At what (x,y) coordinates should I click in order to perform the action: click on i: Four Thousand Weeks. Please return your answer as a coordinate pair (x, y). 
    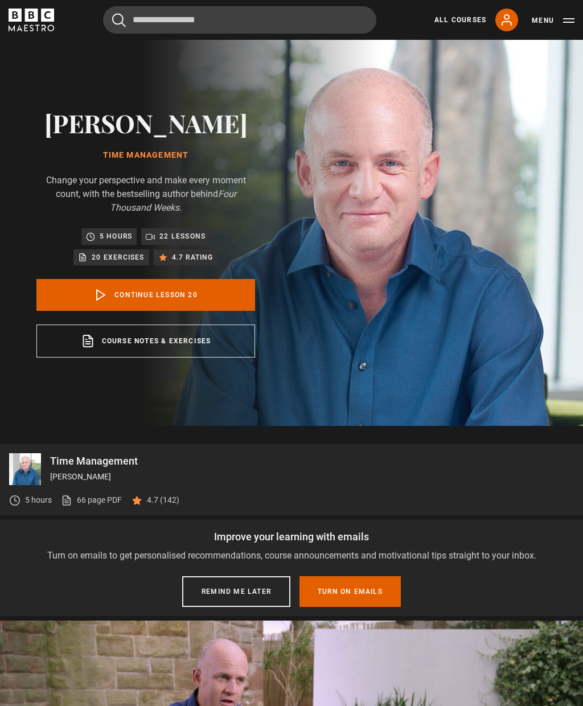
    Looking at the image, I should click on (173, 200).